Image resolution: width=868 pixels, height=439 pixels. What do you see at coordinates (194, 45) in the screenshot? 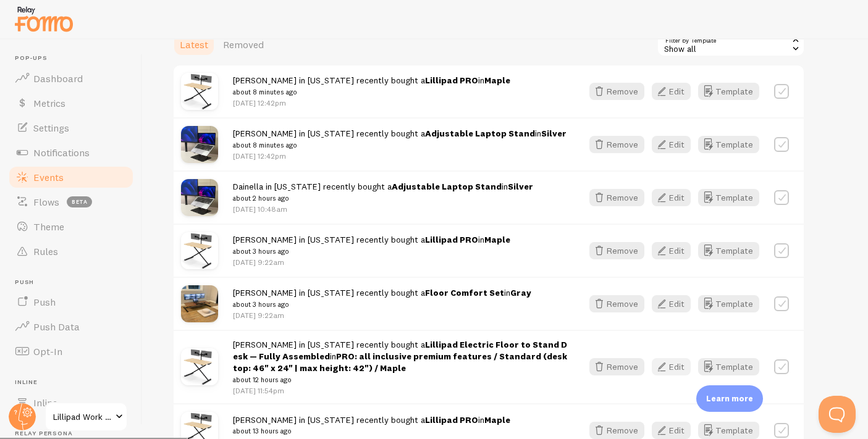
I see `a: Latest` at bounding box center [194, 45].